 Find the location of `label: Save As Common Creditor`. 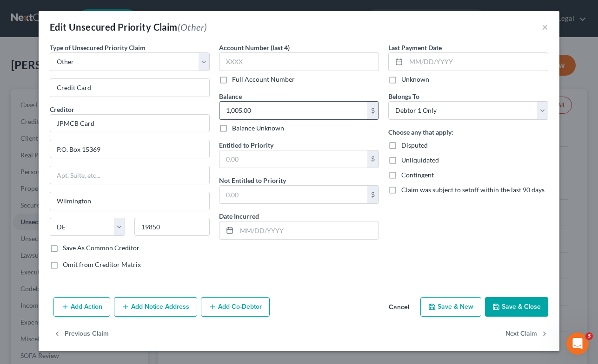

label: Save As Common Creditor is located at coordinates (101, 249).